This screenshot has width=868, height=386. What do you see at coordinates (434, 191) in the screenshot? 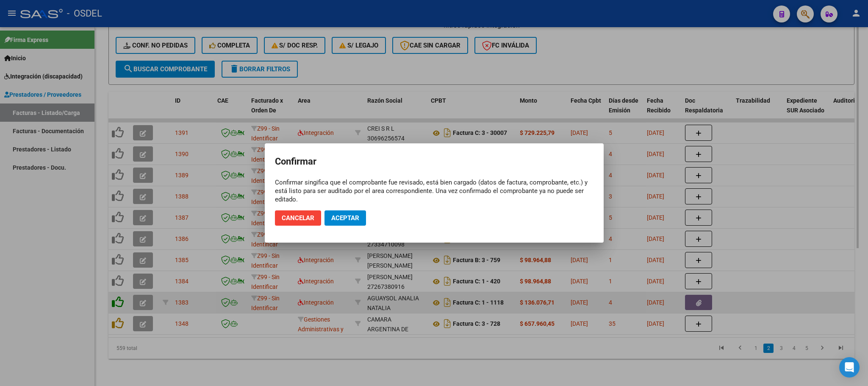
I see `div: Confirmar singifica que el comprobante fue revisado, está bien cargado (datos de factura, comprob...` at bounding box center [434, 191].